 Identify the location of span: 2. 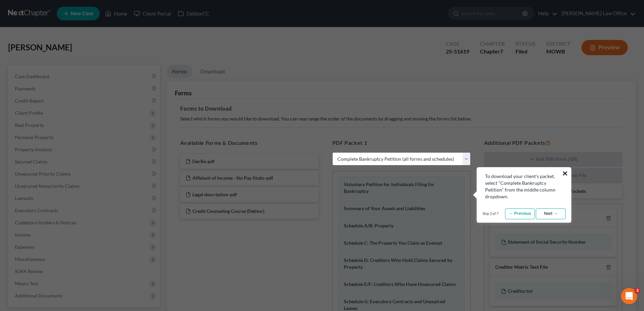
(638, 291).